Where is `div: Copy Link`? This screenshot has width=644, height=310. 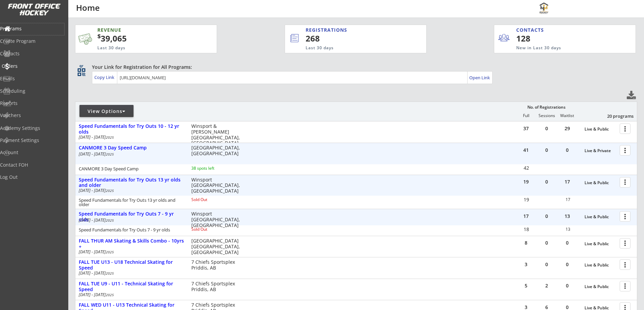 div: Copy Link is located at coordinates (105, 77).